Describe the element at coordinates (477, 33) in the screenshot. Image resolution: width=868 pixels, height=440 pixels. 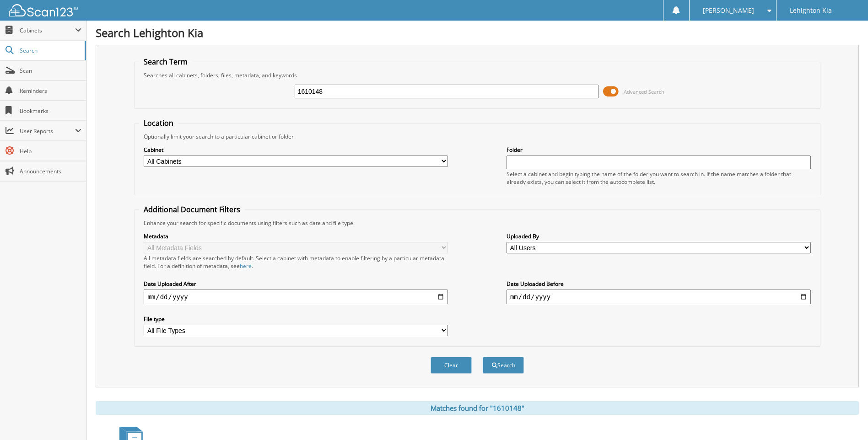
I see `h1: Search Lehighton Kia` at that location.